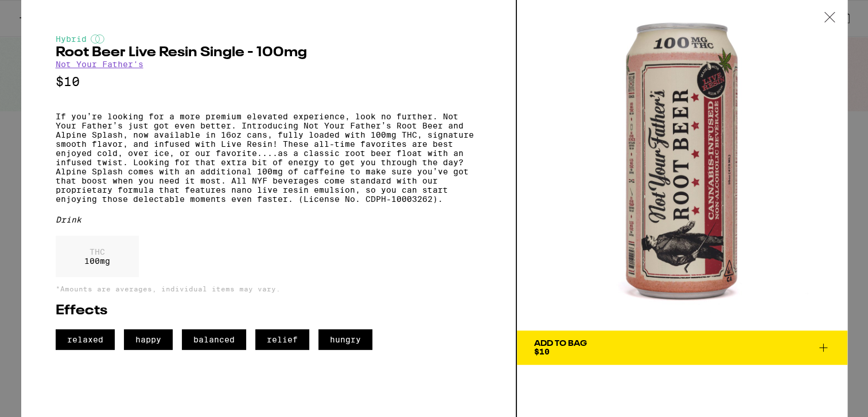 The width and height of the screenshot is (868, 417). What do you see at coordinates (98, 39) in the screenshot?
I see `img: hybridColor.svg` at bounding box center [98, 39].